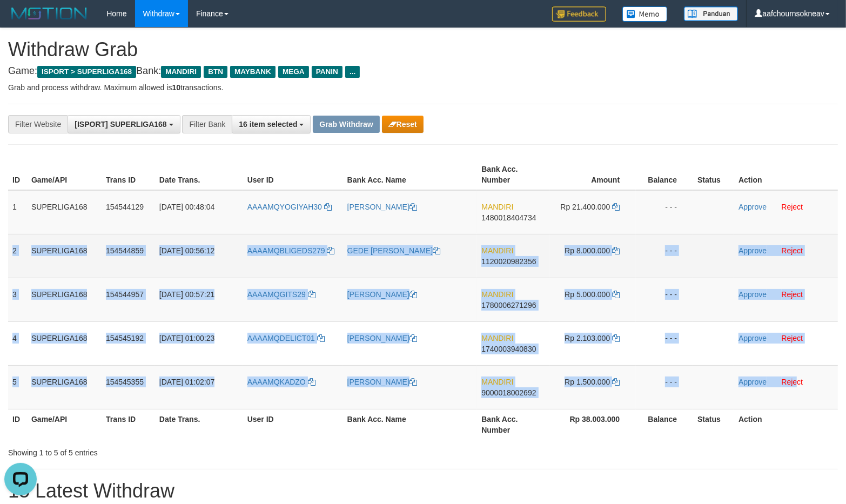  I want to click on p: Grab and process withdraw. Maximum allowed is transactions., so click(423, 88).